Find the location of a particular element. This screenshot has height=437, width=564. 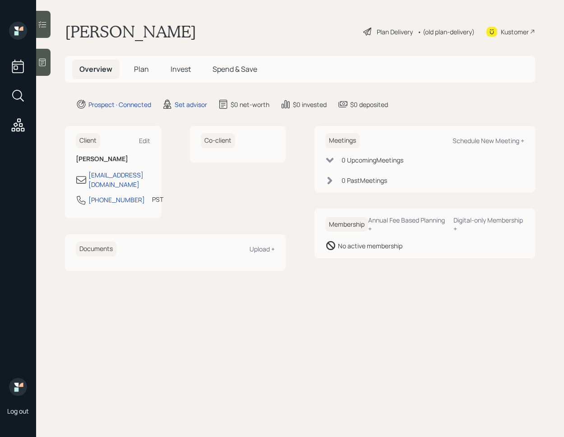

div: $0 net-worth is located at coordinates (250, 104).